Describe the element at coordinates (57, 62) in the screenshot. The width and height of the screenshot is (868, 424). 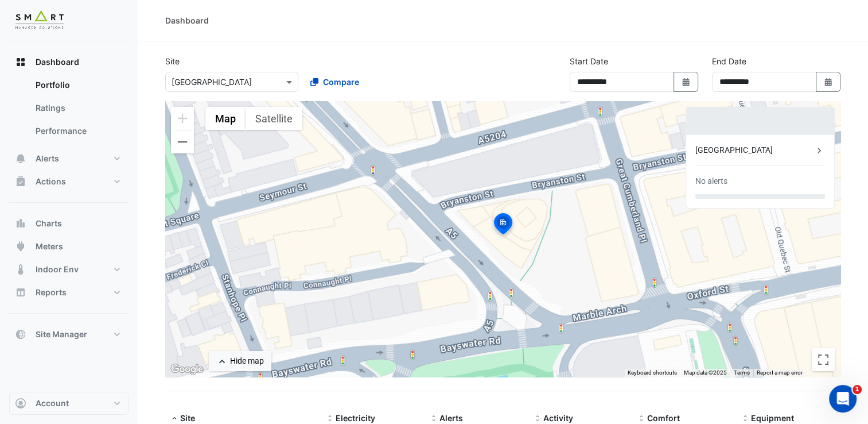
I see `span: Dashboard` at that location.